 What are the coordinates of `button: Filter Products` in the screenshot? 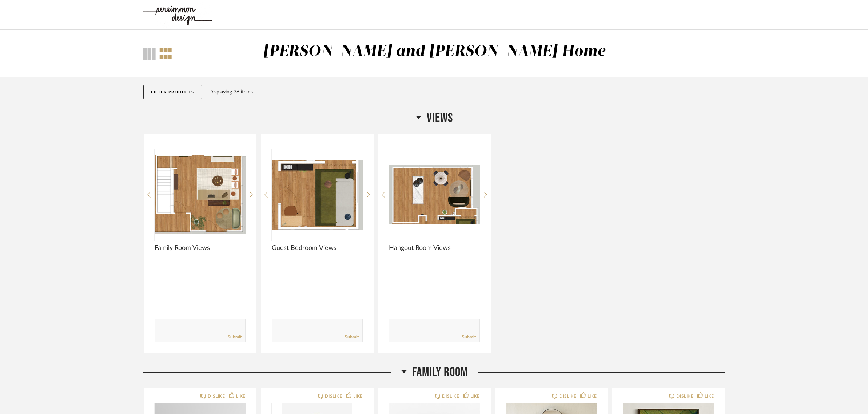 It's located at (172, 92).